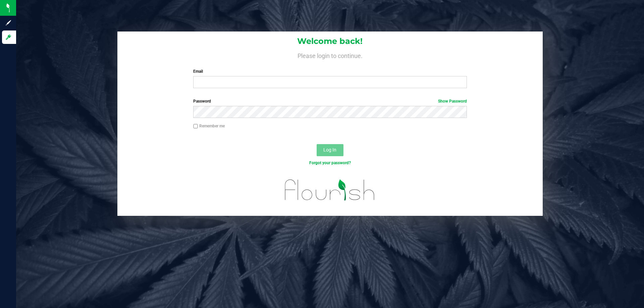 This screenshot has height=308, width=644. I want to click on inline-svg: Sign up, so click(8, 23).